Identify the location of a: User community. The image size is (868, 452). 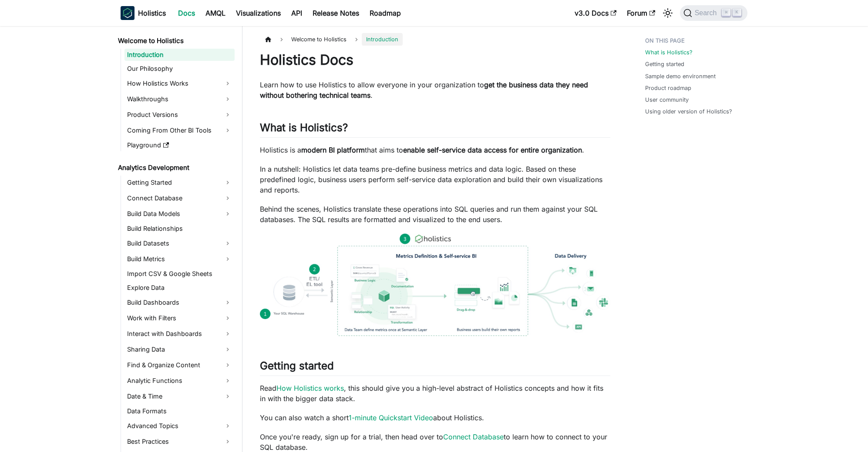
(667, 100).